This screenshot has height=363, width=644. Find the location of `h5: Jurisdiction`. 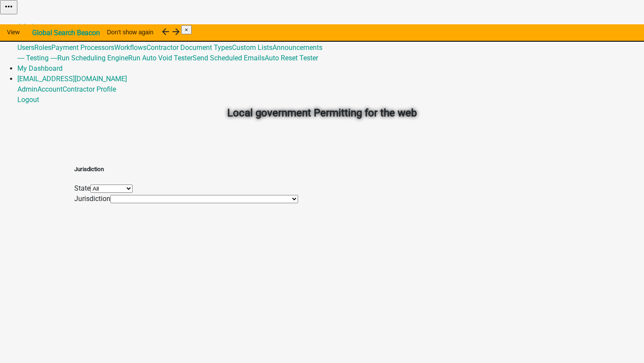

h5: Jurisdiction is located at coordinates (186, 169).